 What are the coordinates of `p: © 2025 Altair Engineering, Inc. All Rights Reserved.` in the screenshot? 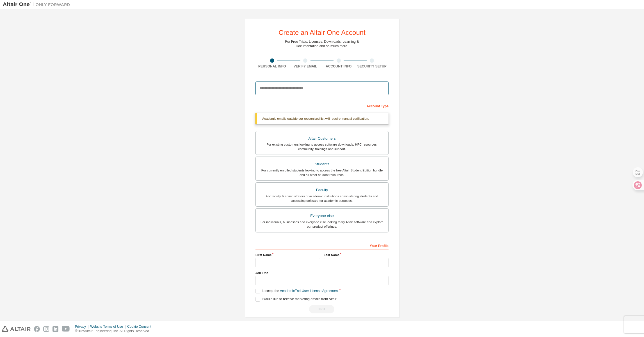 It's located at (115, 331).